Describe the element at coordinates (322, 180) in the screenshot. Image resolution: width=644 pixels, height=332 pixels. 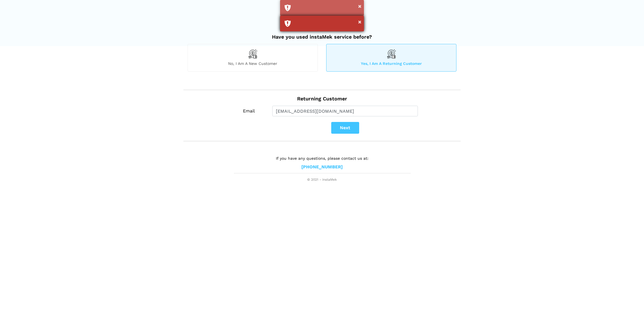
I see `span: © 2021 - instaMek` at that location.